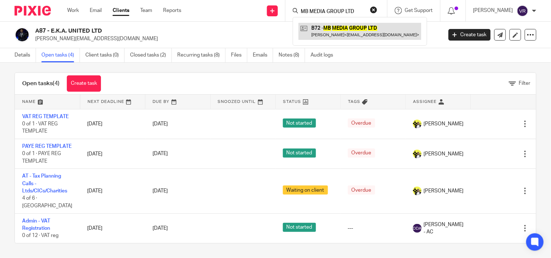 Image resolution: width=551 pixels, height=258 pixels. What do you see at coordinates (47, 147) in the screenshot?
I see `a: PAYE REG TEMPLATE` at bounding box center [47, 147].